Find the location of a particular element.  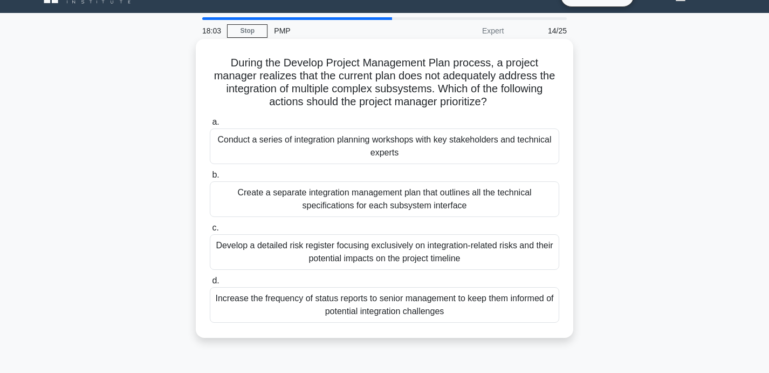

span: c. is located at coordinates (215, 227).